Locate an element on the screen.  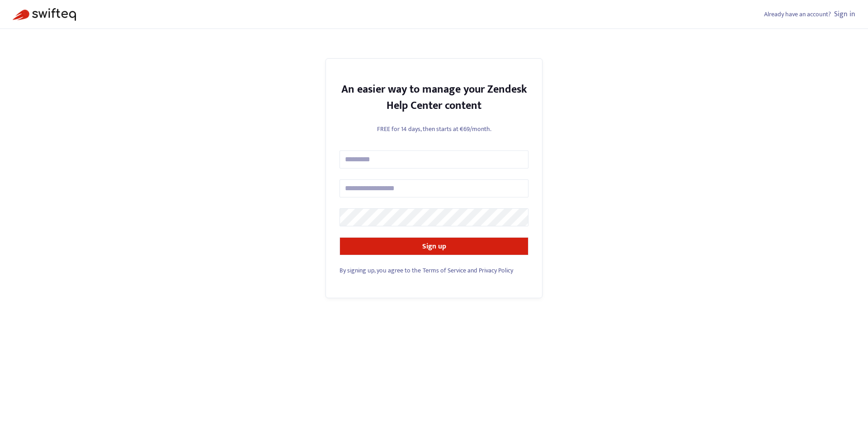
a: Terms of Service is located at coordinates (444, 271).